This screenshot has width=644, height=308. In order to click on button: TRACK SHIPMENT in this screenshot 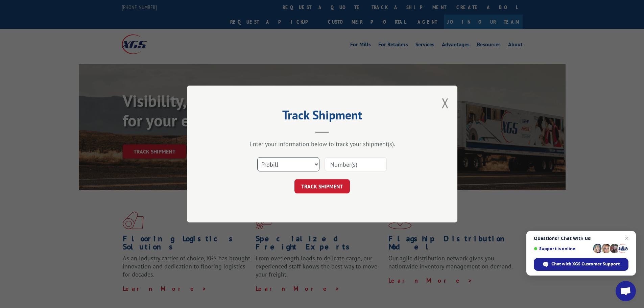, I will do `click(322, 187)`.